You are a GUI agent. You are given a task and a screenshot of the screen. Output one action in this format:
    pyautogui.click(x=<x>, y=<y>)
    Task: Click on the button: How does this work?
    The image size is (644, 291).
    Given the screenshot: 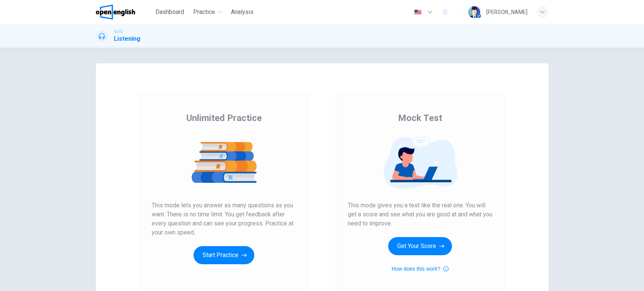 What is the action you would take?
    pyautogui.click(x=419, y=269)
    